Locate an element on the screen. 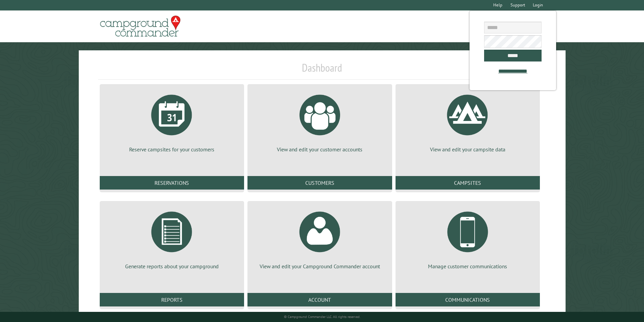 The width and height of the screenshot is (644, 322). a: Reserve campsites for your customers is located at coordinates (172, 121).